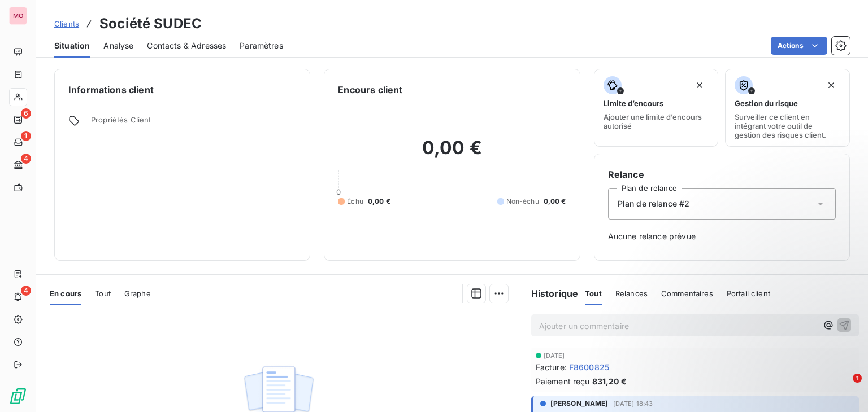  What do you see at coordinates (338, 192) in the screenshot?
I see `span: 0` at bounding box center [338, 192].